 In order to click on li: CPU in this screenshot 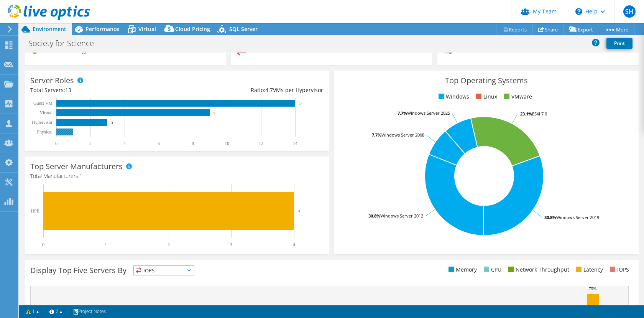, I will do `click(492, 269)`.